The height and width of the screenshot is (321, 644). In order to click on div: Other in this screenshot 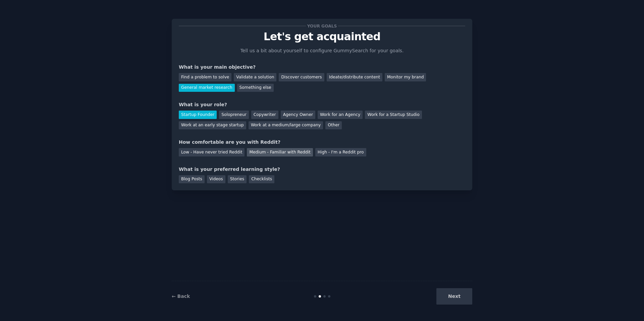, I will do `click(333, 125)`.